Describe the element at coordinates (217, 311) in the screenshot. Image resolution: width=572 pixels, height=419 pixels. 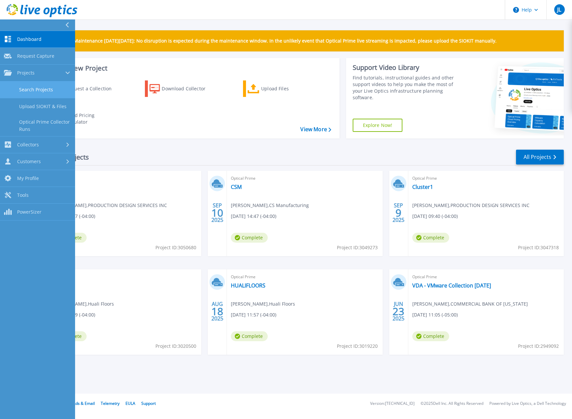
I see `div: AUG 2025` at that location.